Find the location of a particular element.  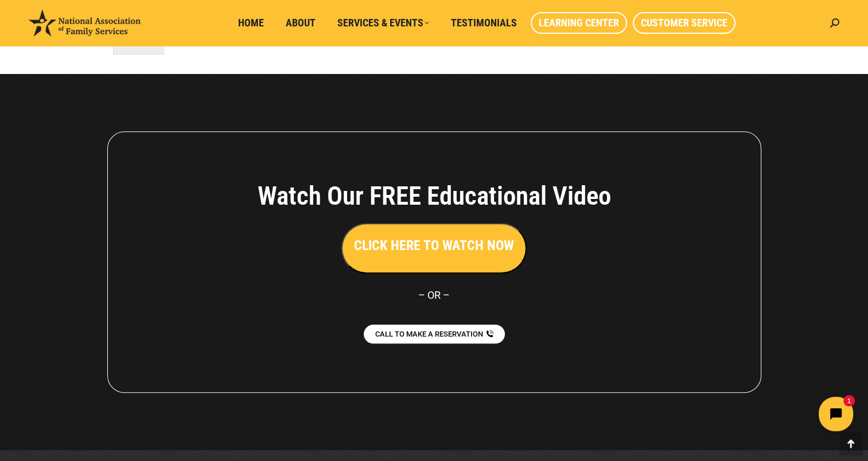

h4: Watch Our FREE Educational Video is located at coordinates (434, 196).